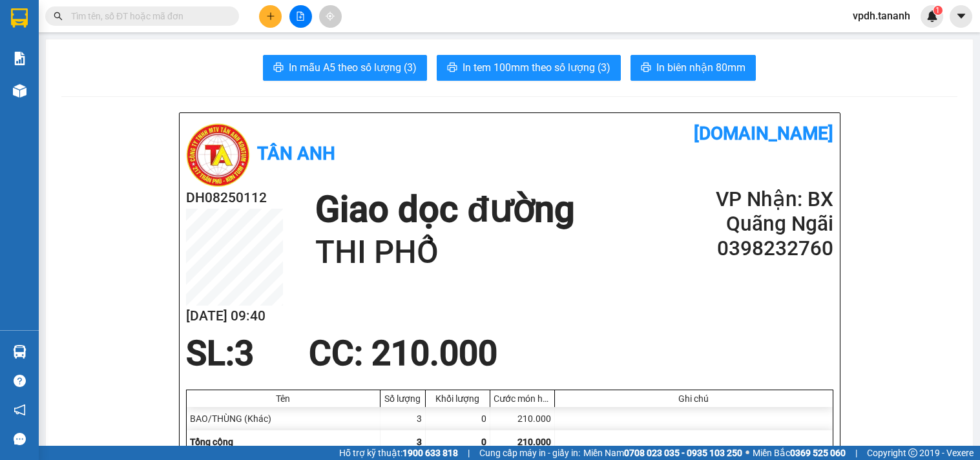 The width and height of the screenshot is (980, 460). Describe the element at coordinates (881, 16) in the screenshot. I see `span: vpdh.tananh` at that location.